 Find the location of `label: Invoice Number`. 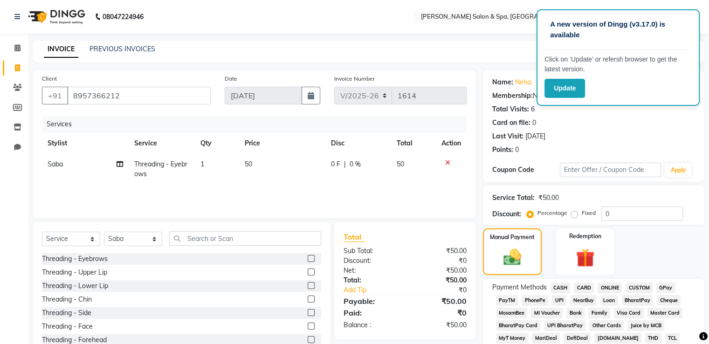

label: Invoice Number is located at coordinates (354, 79).